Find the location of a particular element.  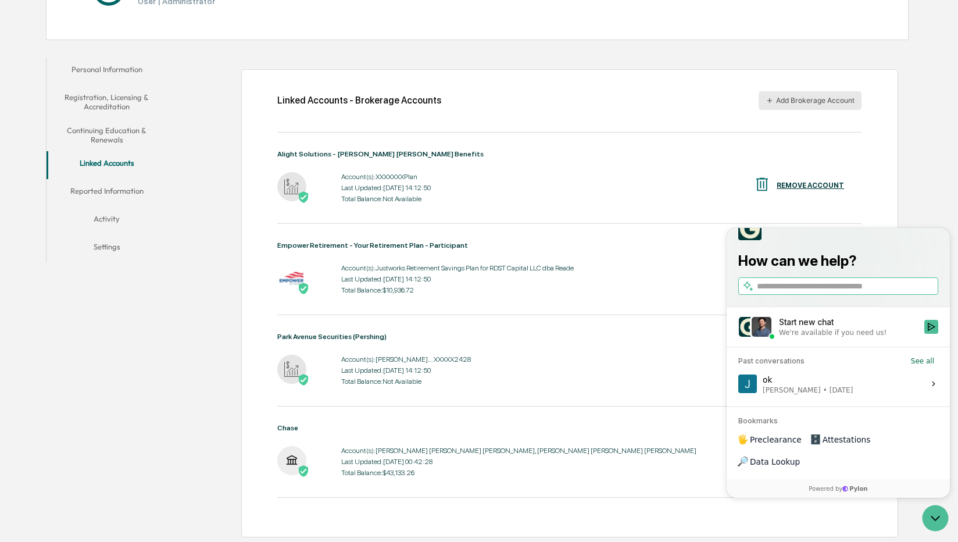

img: Alight Solutions - Goldman Sachs Benefits - Active is located at coordinates (292, 187).